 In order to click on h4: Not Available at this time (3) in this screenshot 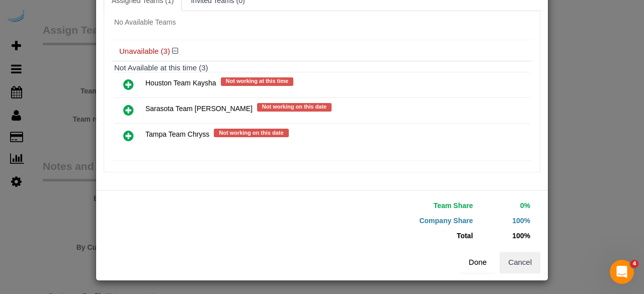, I will do `click(322, 68)`.